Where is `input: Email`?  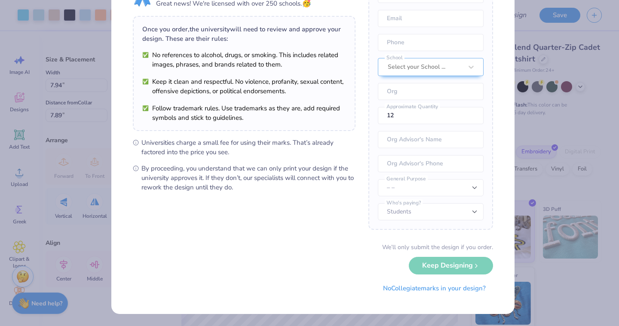
input: Email is located at coordinates (430, 18).